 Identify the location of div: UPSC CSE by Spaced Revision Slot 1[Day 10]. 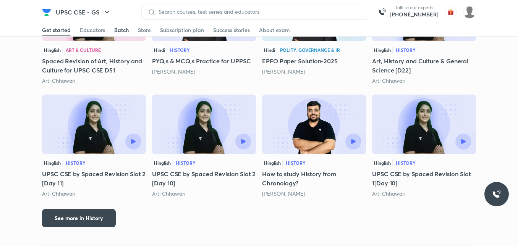
(424, 147).